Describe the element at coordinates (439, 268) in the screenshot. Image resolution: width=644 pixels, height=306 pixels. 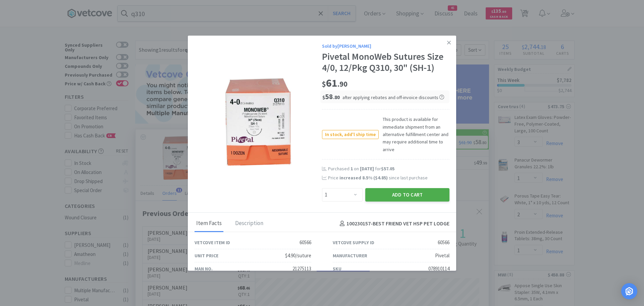
I see `div: 078910114` at that location.